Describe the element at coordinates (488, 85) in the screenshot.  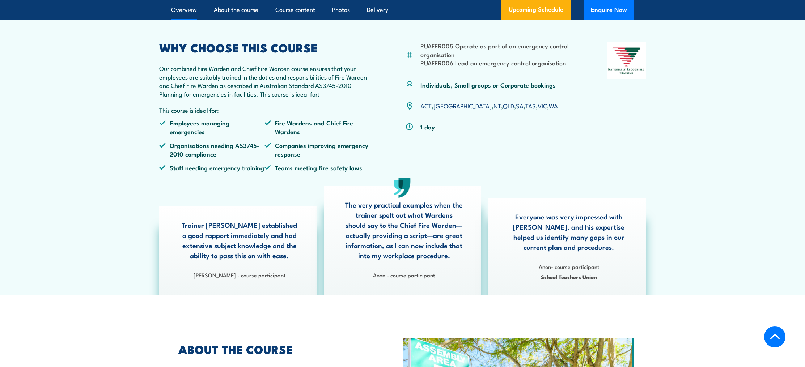
I see `p: Individuals, Small groups or Corporate bookings` at that location.